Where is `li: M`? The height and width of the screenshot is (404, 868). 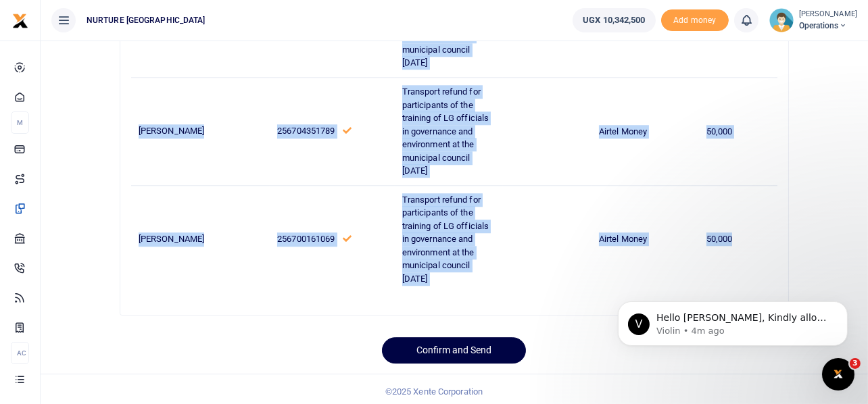 li: M is located at coordinates (19, 123).